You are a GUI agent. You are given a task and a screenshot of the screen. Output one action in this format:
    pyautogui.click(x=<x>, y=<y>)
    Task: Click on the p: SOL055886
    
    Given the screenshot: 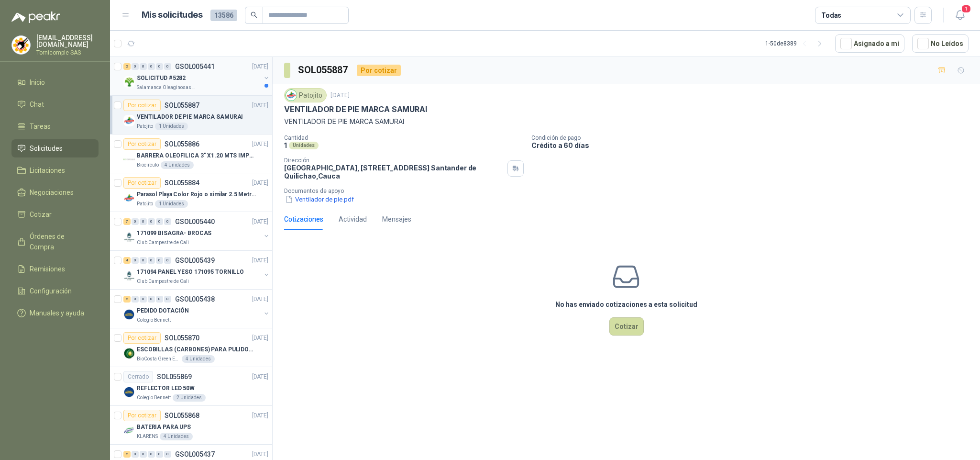 What is the action you would take?
    pyautogui.click(x=182, y=144)
    